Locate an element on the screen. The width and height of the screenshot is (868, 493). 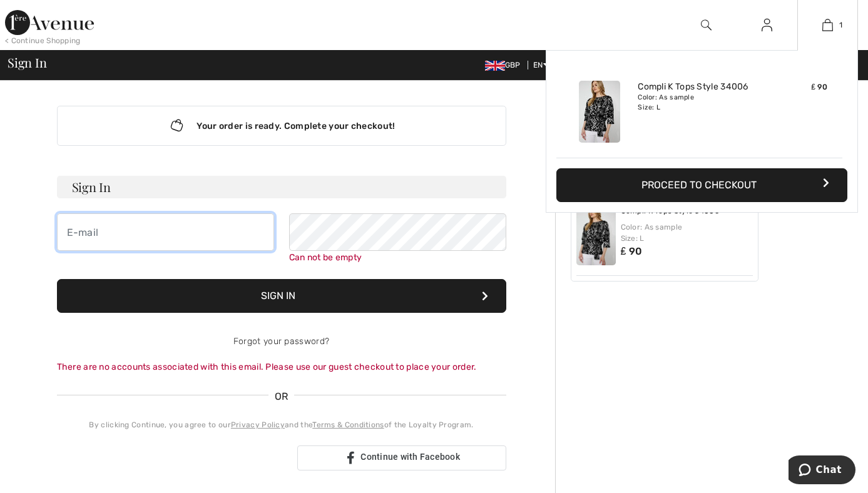
a: Forgot your password? is located at coordinates (281, 341).